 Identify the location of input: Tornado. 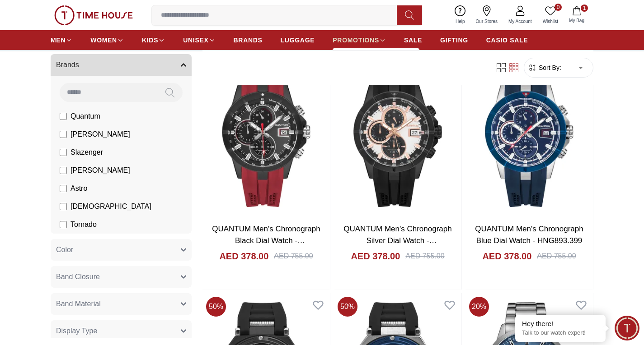
(63, 225).